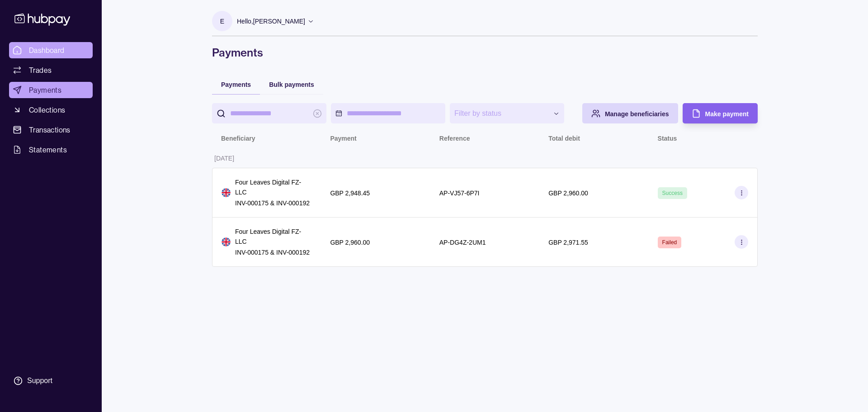  Describe the element at coordinates (720, 113) in the screenshot. I see `button: Make payment` at that location.